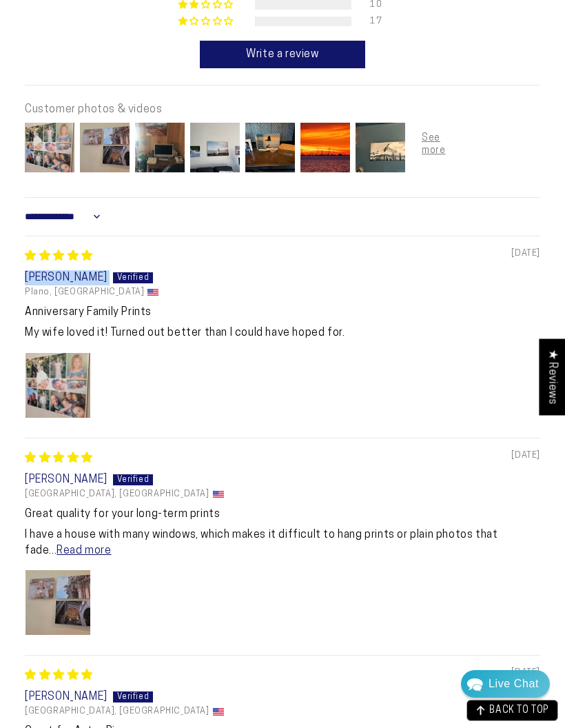 This screenshot has width=565, height=728. I want to click on div: 1% (17) reviews with 1 star rating, so click(207, 21).